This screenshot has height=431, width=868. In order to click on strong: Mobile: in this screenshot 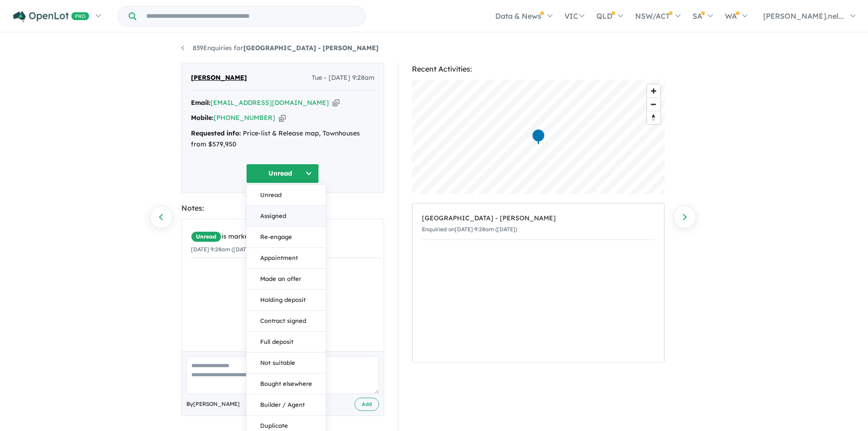, I will do `click(203, 117)`.